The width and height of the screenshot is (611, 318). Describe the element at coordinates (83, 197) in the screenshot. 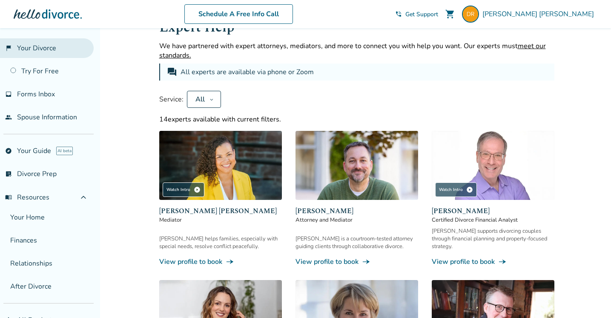

I see `span: expand_less` at that location.